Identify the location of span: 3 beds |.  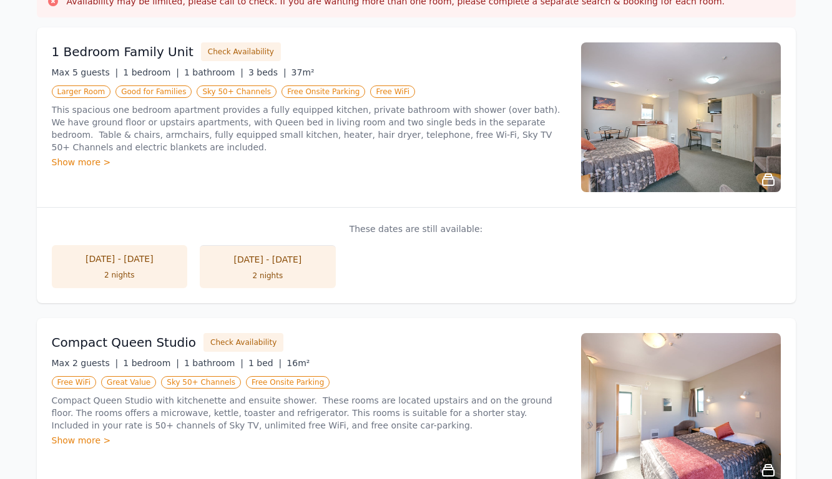
(267, 72).